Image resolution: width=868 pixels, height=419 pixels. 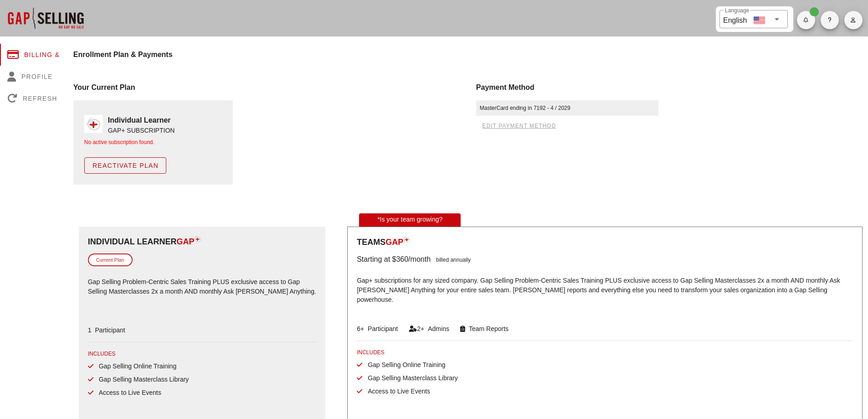 What do you see at coordinates (672, 87) in the screenshot?
I see `div: Payment Method` at bounding box center [672, 87].